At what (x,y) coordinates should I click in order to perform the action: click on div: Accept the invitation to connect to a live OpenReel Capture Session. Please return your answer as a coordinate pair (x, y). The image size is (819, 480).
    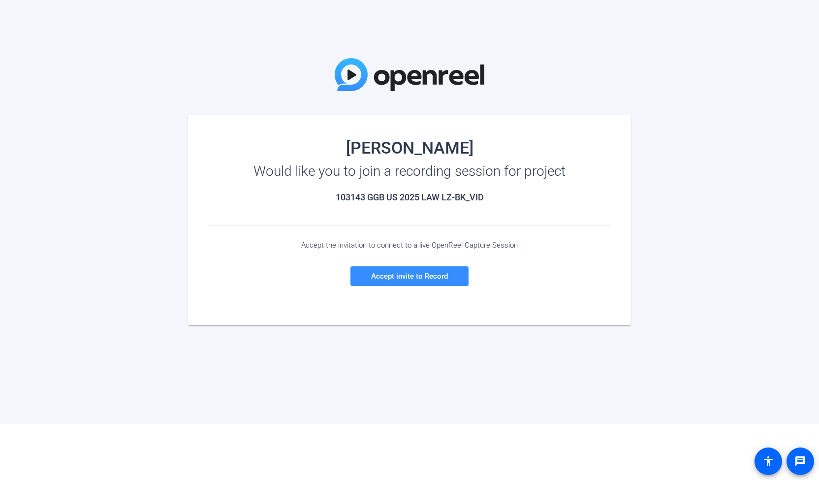
    Looking at the image, I should click on (410, 245).